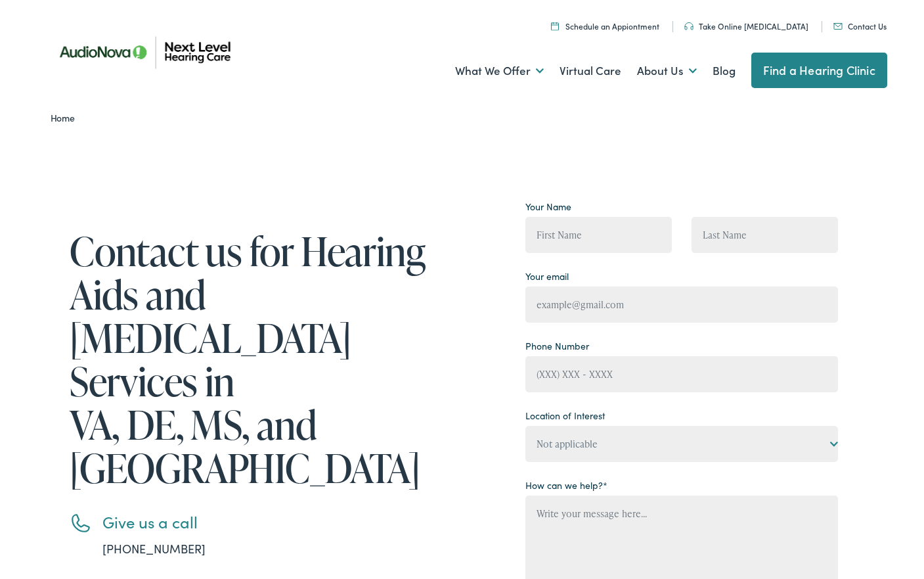  Describe the element at coordinates (838, 26) in the screenshot. I see `img: An icon representing mail communication is presented in a unique teal color.` at that location.